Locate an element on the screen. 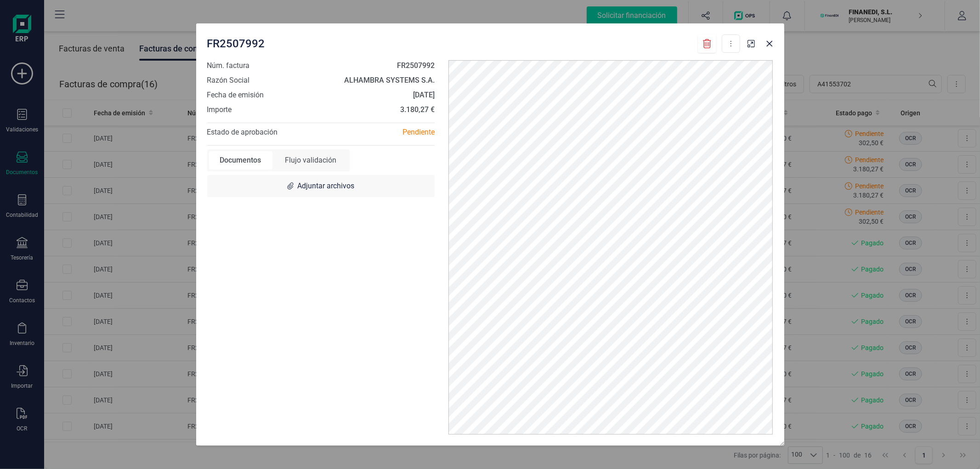 This screenshot has height=469, width=980. div: Documentos is located at coordinates (240, 160).